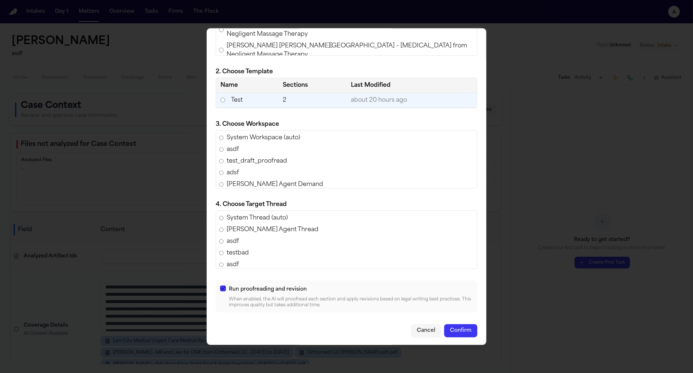 The height and width of the screenshot is (373, 693). What do you see at coordinates (412, 85) in the screenshot?
I see `th: Last Modified` at bounding box center [412, 85].